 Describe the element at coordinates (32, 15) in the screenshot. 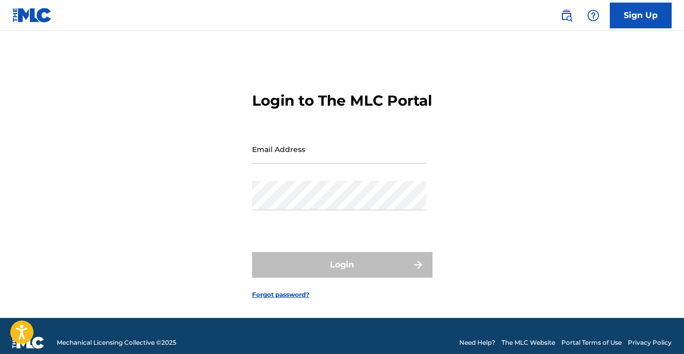

I see `img: MLC Logo` at that location.